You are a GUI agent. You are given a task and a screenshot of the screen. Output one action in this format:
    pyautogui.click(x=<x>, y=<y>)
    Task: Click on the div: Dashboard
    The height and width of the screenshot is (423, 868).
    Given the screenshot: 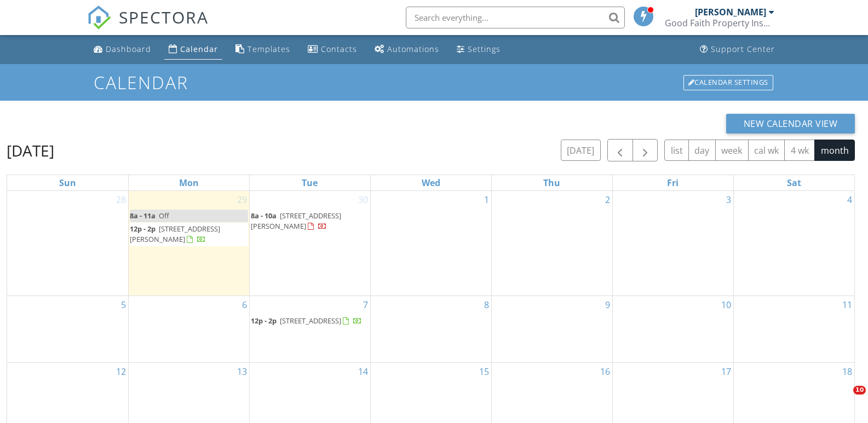 What is the action you would take?
    pyautogui.click(x=128, y=49)
    